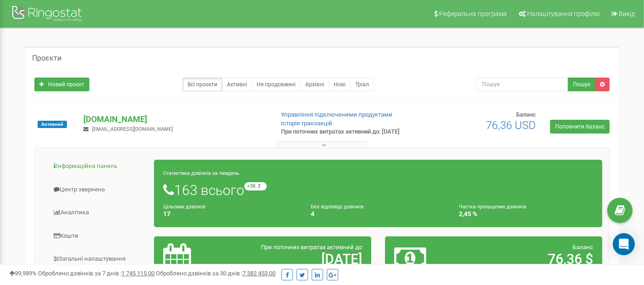  I want to click on h2: 76,36 $, so click(529, 259).